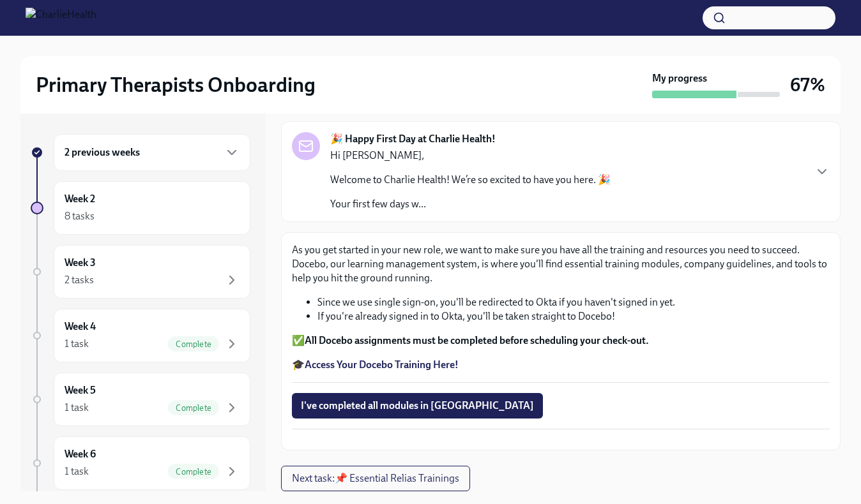 The image size is (861, 504). I want to click on div: 2 previous weeks, so click(152, 153).